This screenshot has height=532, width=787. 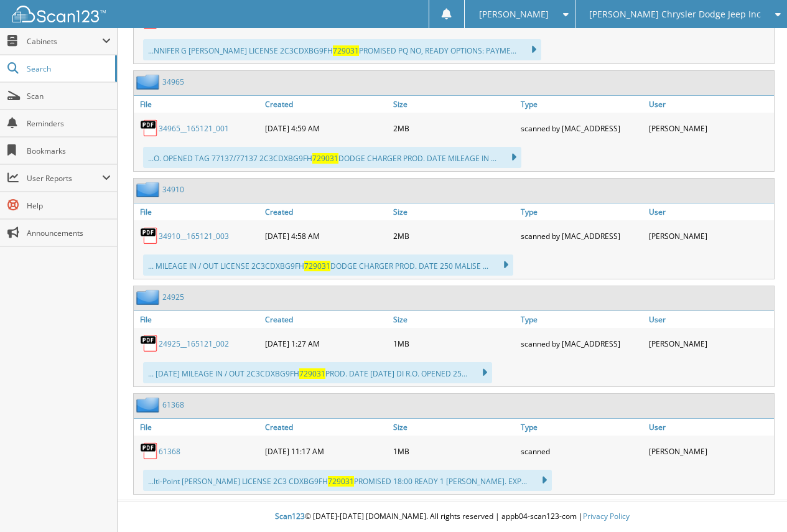 I want to click on span: Announcements, so click(x=69, y=233).